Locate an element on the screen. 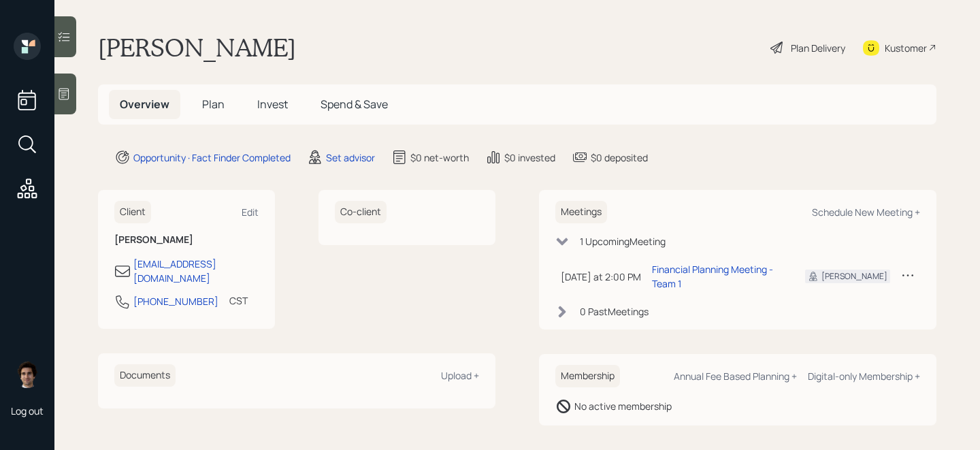  div: Edit is located at coordinates (250, 211).